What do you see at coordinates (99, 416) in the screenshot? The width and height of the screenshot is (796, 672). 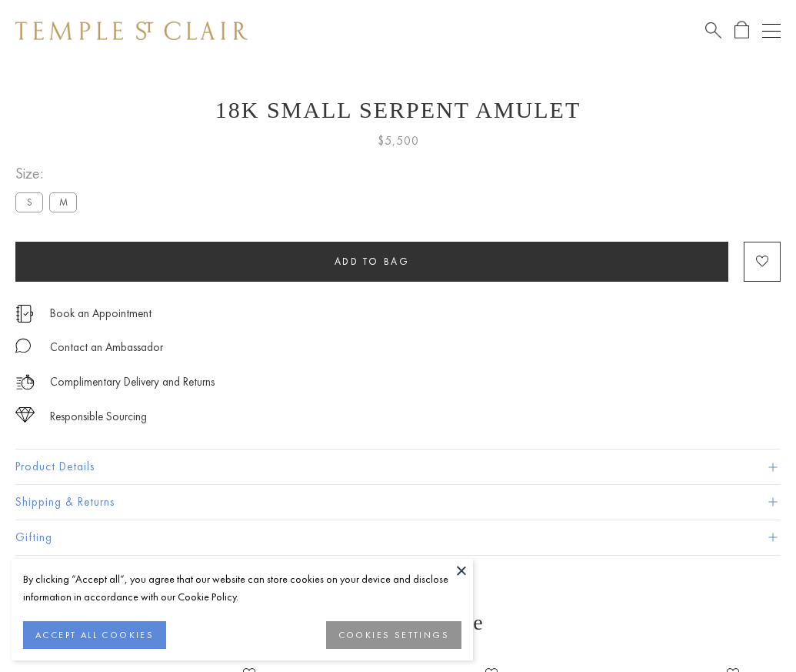 I see `div: Responsible Sourcing` at bounding box center [99, 416].